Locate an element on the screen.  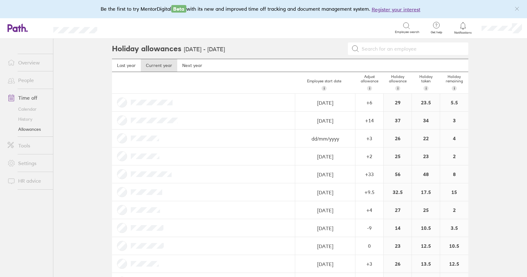
div: 0 is located at coordinates (369, 245).